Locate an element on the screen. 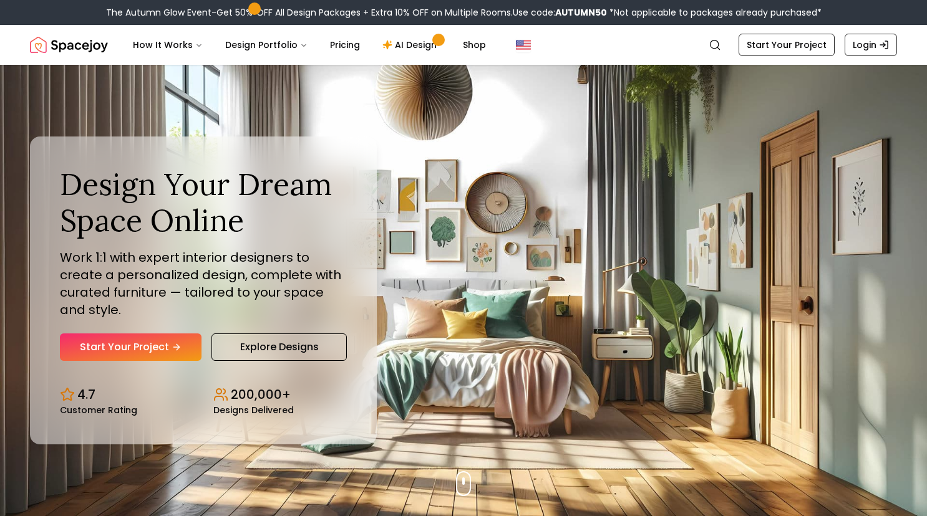  img: Spacejoy Logo is located at coordinates (69, 45).